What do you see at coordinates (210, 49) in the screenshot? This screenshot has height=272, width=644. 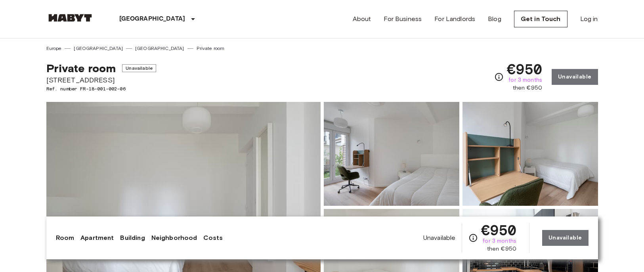 I see `a: Private room` at bounding box center [210, 49].